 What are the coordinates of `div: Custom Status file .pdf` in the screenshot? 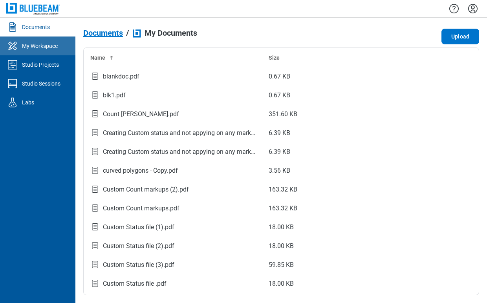 It's located at (135, 284).